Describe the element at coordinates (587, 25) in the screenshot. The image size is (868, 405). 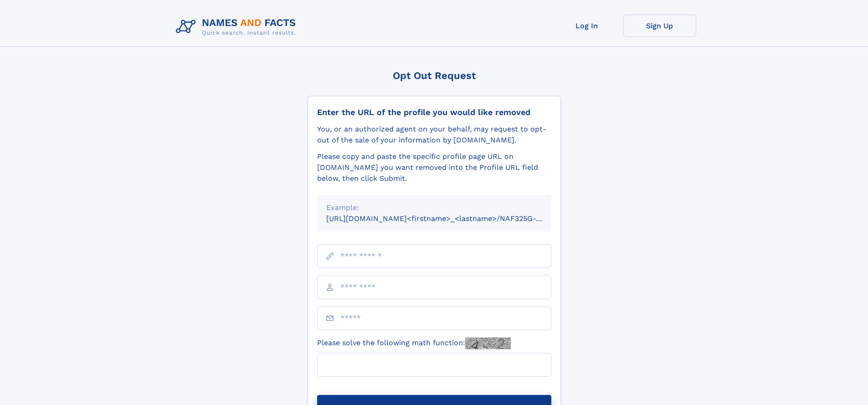
I see `a: Log In` at that location.